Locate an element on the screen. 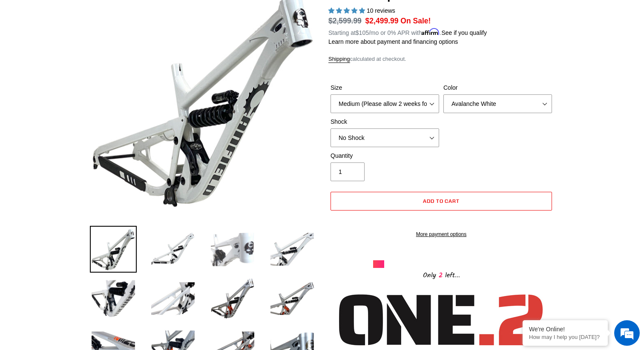 The width and height of the screenshot is (644, 350). span: 5.00 stars is located at coordinates (347, 10).